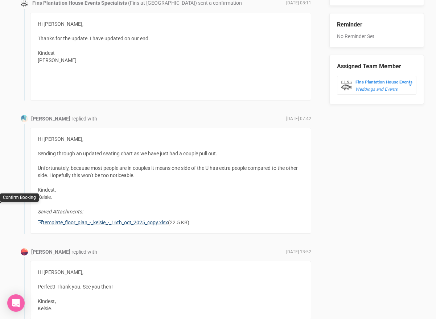 This screenshot has width=436, height=319. I want to click on legend: Reminder, so click(377, 25).